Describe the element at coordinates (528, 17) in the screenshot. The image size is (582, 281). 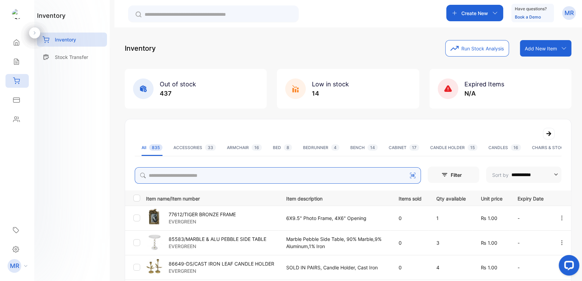
I see `a: Book a Demo` at that location.